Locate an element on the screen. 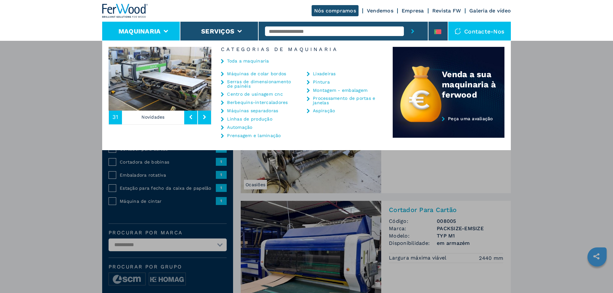 Image resolution: width=613 pixels, height=293 pixels. button: submit-button is located at coordinates (412, 31).